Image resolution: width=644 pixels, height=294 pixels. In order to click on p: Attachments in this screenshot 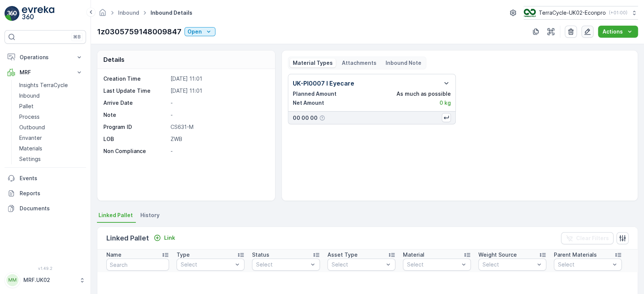, I will do `click(359, 63)`.